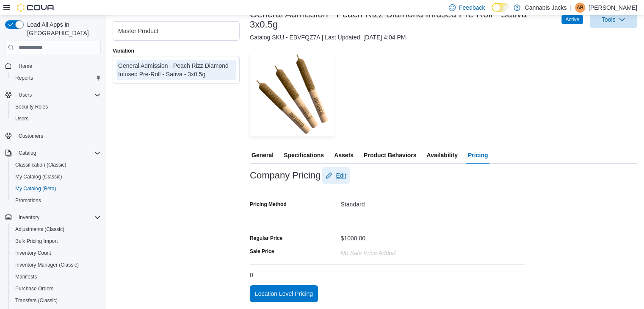 This screenshot has height=309, width=644. I want to click on button: Edit, so click(335, 175).